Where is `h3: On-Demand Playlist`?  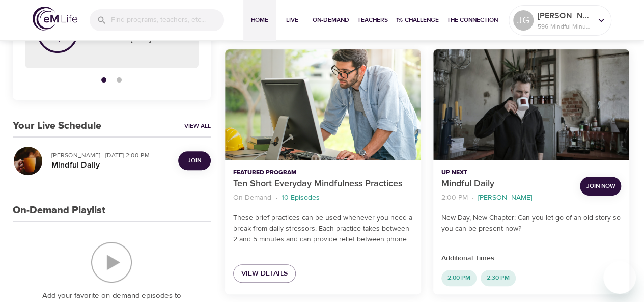
h3: On-Demand Playlist is located at coordinates (59, 211).